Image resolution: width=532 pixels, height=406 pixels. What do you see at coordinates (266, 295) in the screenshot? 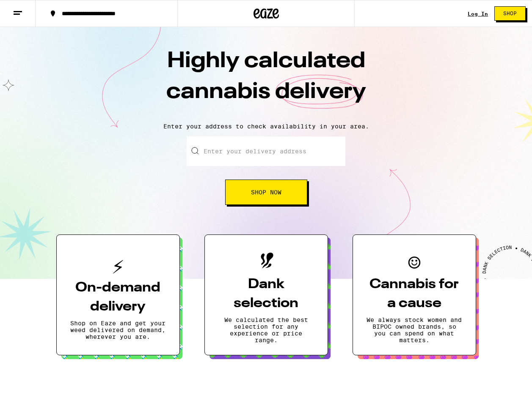
I see `button: Dank selectionWe calculated the best selection for any experience or price range.` at bounding box center [266, 295].